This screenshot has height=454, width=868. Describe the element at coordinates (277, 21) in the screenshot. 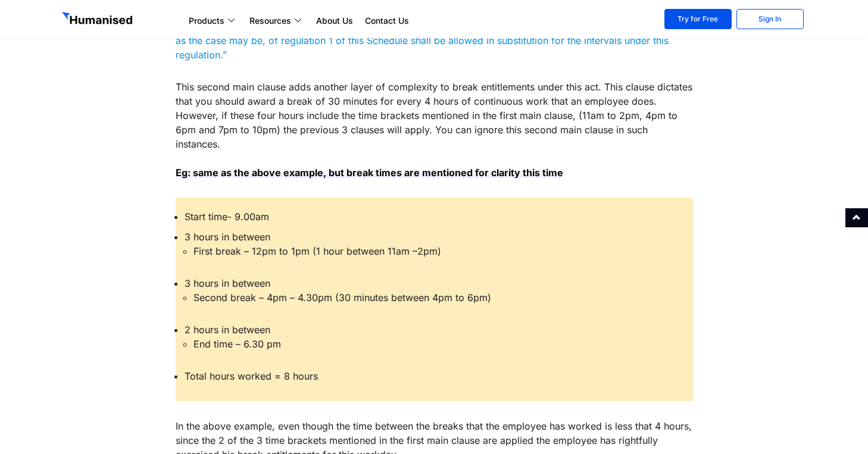

I see `a: Resources` at that location.